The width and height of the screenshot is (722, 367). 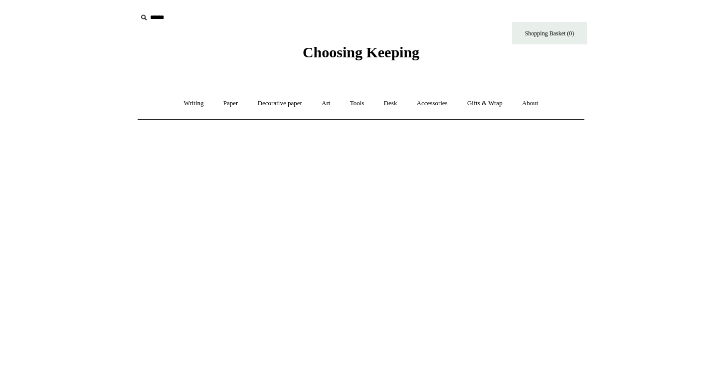 What do you see at coordinates (231, 103) in the screenshot?
I see `a: Paper` at bounding box center [231, 103].